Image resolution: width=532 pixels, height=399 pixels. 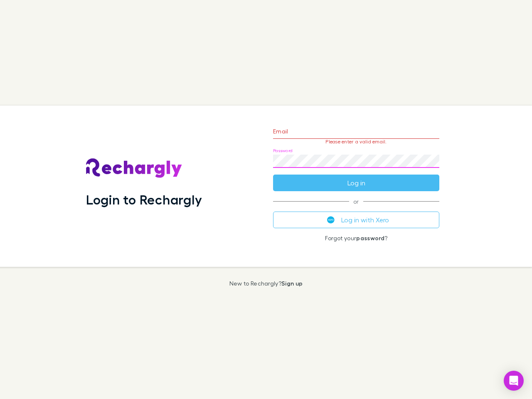 I want to click on p: Forgot your ?, so click(x=357, y=238).